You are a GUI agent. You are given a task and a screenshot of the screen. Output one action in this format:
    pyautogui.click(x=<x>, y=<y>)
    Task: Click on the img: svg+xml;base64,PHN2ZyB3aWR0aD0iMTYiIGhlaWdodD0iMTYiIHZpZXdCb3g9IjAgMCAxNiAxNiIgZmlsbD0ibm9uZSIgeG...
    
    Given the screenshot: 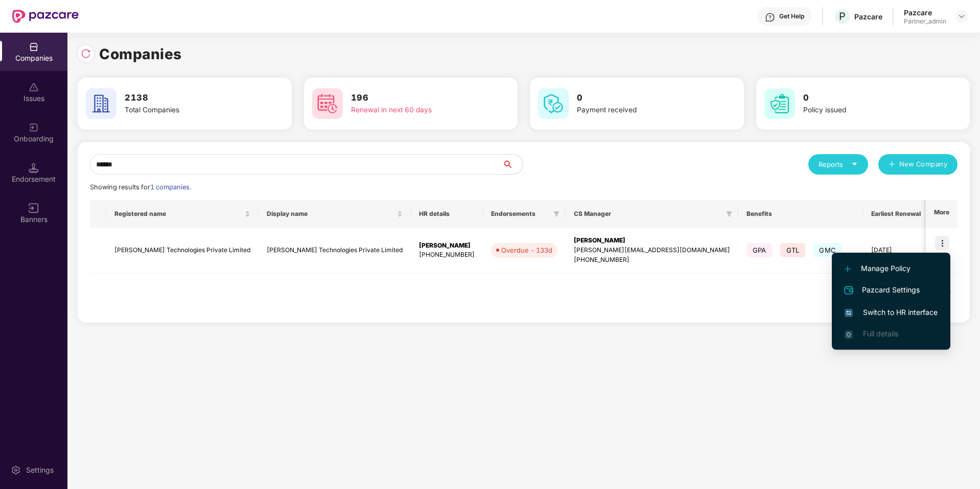 What is the action you would take?
    pyautogui.click(x=33, y=209)
    